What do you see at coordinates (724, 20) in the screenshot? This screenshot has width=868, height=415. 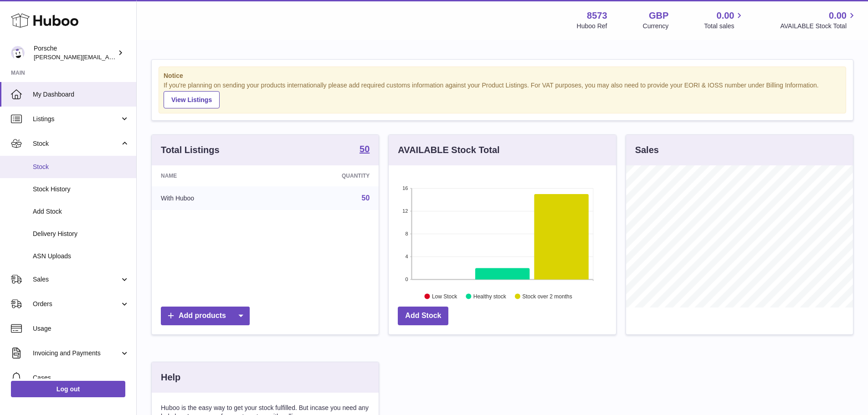 I see `a: 0.00 Total sales` at bounding box center [724, 20].